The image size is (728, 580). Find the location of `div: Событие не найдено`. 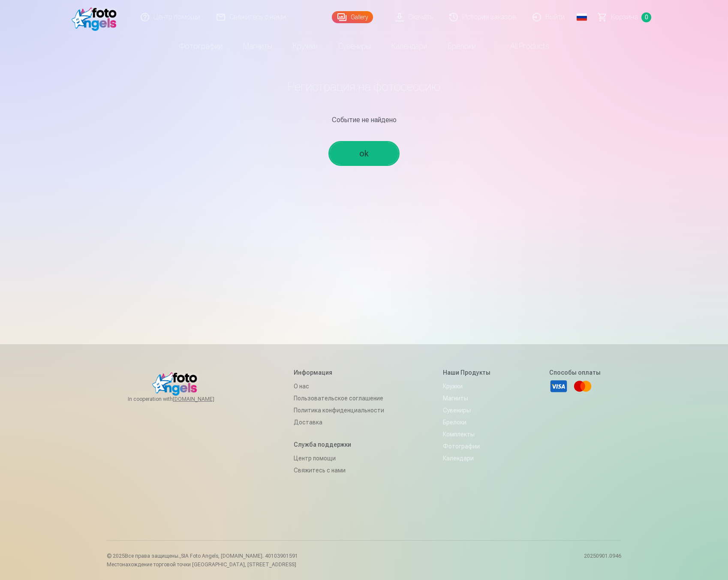

div: Событие не найдено is located at coordinates (364, 120).